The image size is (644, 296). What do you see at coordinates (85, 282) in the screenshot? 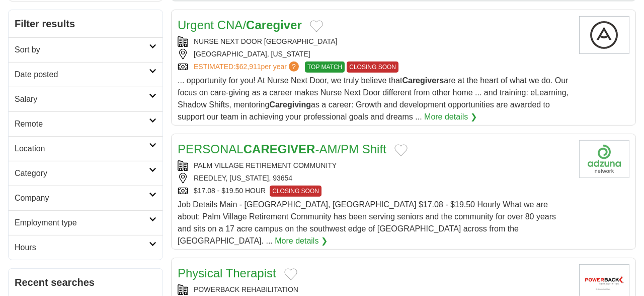
I see `h2: Recent searches` at bounding box center [85, 282].